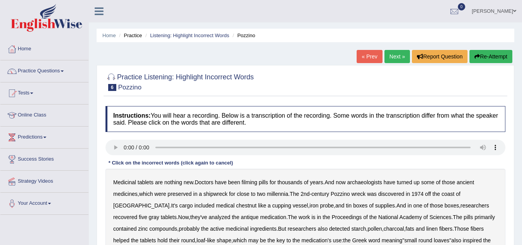  What do you see at coordinates (204, 182) in the screenshot?
I see `b: Doctors` at bounding box center [204, 182].